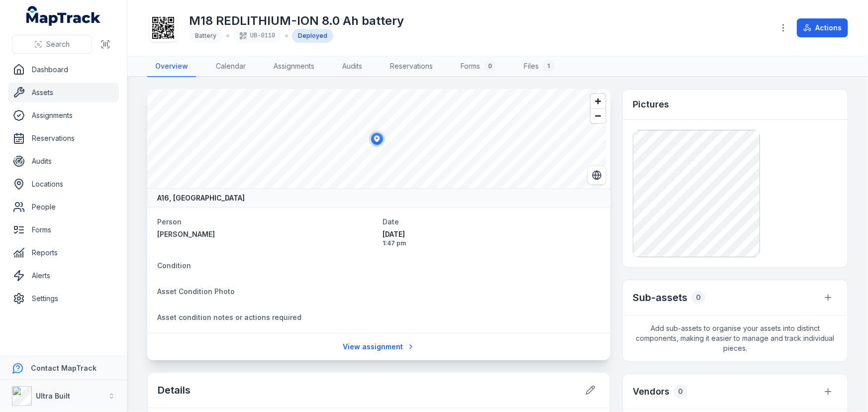  I want to click on span: Person, so click(169, 222).